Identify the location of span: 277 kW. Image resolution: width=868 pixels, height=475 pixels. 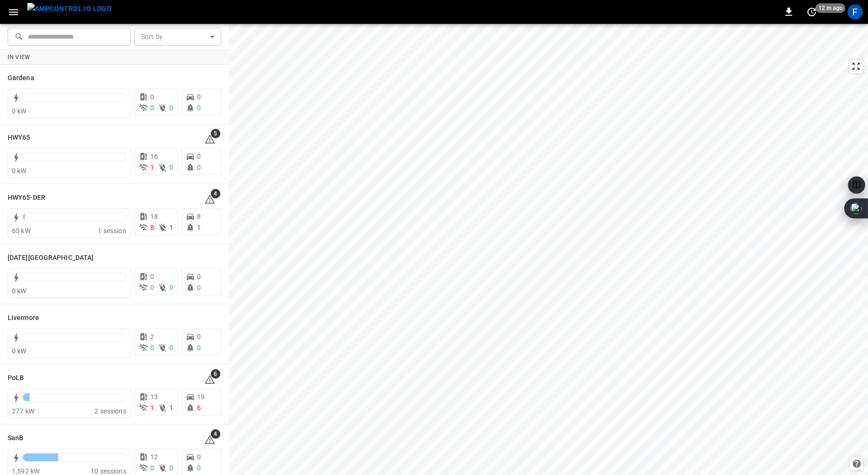
(23, 411).